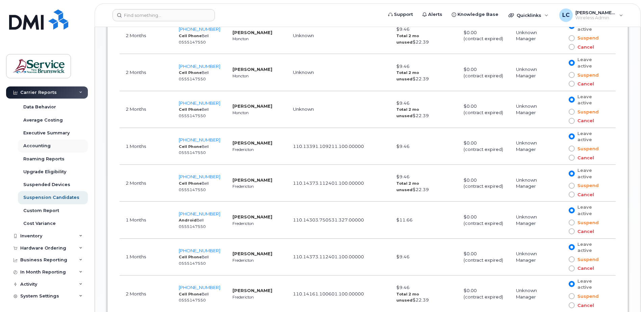 Image resolution: width=644 pixels, height=312 pixels. I want to click on strong: Android, so click(188, 220).